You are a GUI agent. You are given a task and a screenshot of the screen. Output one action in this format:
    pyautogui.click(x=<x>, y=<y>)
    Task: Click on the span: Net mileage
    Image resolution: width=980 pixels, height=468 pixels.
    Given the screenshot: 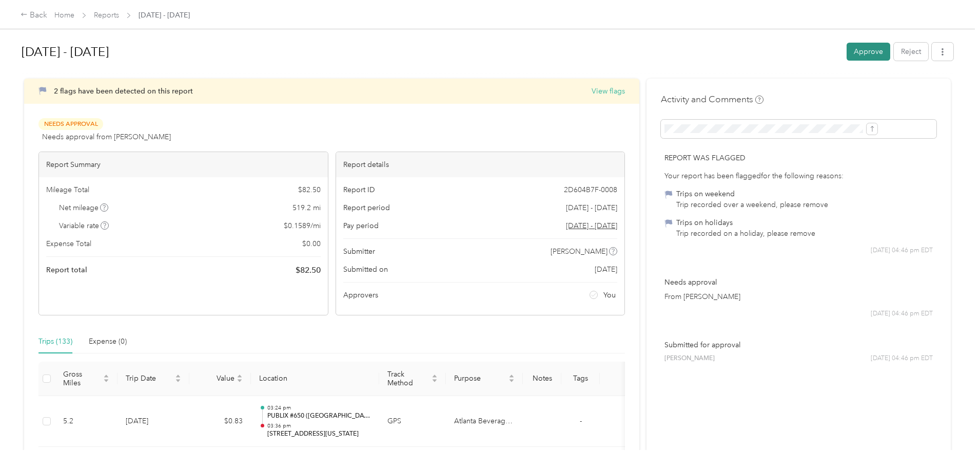 What is the action you would take?
    pyautogui.click(x=83, y=208)
    